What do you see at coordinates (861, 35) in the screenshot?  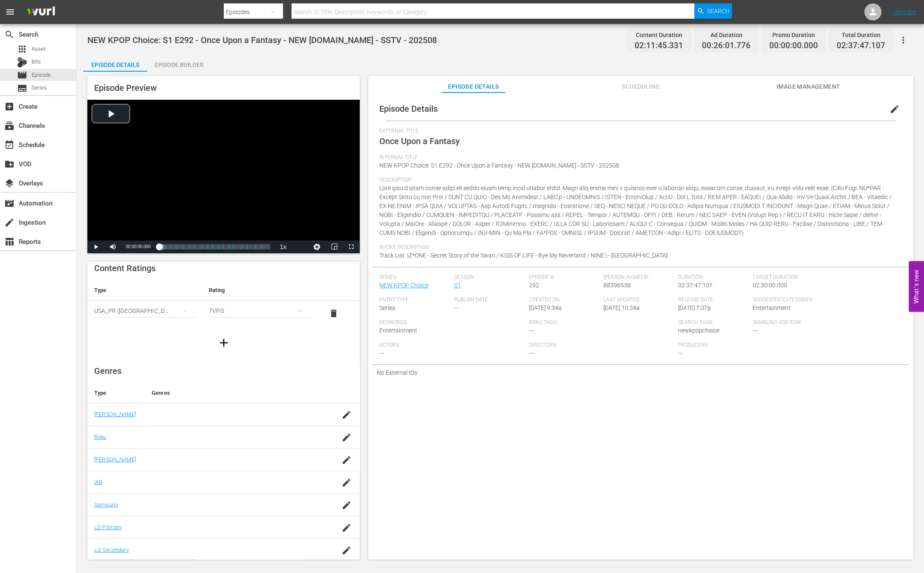 I see `div: Total Duration` at bounding box center [861, 35].